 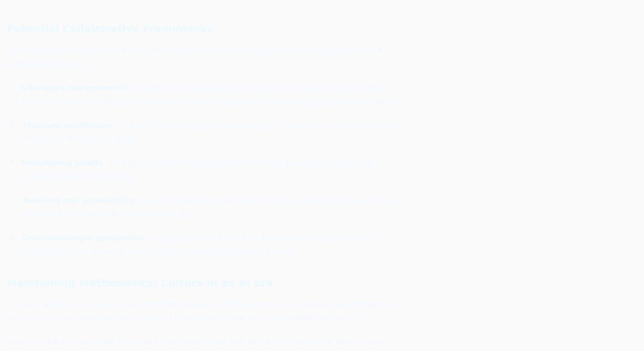 I want to click on h3: Potential Collaborative Frameworks, so click(x=212, y=29).